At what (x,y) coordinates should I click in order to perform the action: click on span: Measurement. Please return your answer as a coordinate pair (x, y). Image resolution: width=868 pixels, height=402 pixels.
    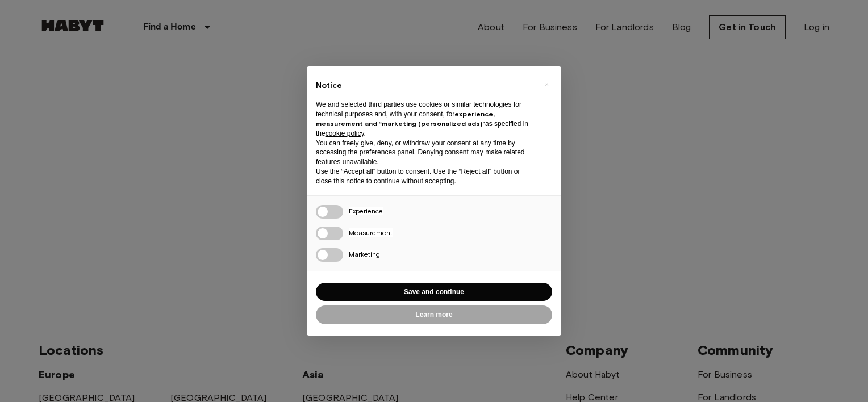
    Looking at the image, I should click on (370, 232).